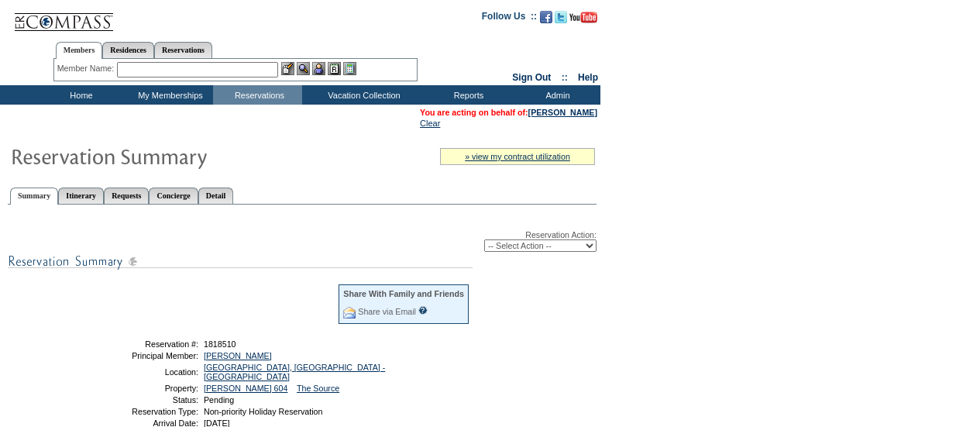 Image resolution: width=980 pixels, height=427 pixels. What do you see at coordinates (216, 195) in the screenshot?
I see `a: Detail` at bounding box center [216, 195].